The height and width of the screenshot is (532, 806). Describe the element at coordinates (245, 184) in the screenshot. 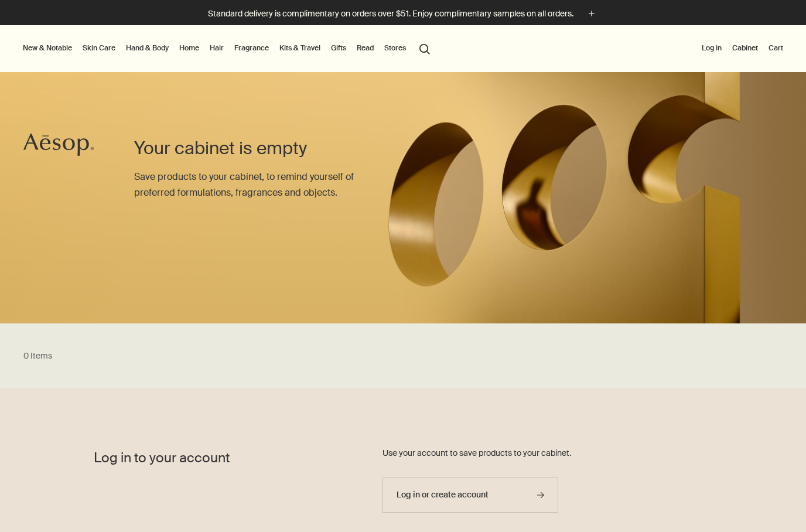

I see `p: Save products to your cabinet, to remind yourself of preferred formulations, fragrances and objects.` at that location.